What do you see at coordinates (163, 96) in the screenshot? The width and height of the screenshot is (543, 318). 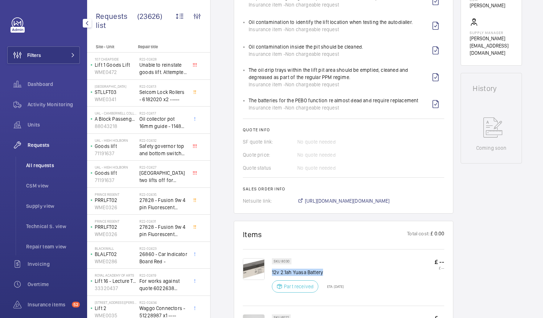 I see `span: Selcom Lock Rollers - 6182020 x2 -----` at bounding box center [163, 96].